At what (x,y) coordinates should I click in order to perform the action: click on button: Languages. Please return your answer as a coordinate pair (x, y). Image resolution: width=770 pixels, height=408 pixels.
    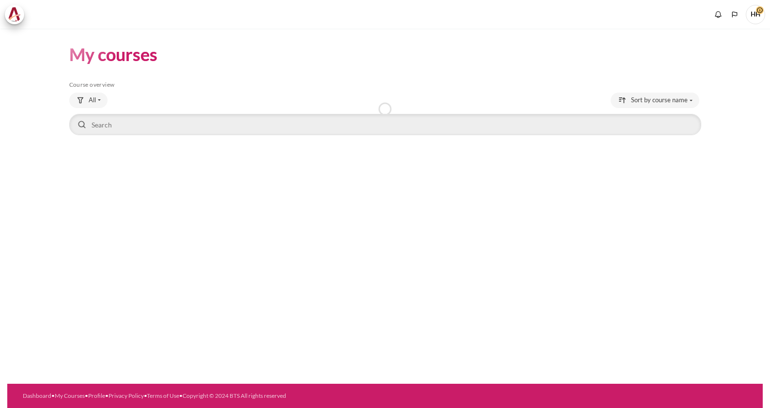
    Looking at the image, I should click on (735, 15).